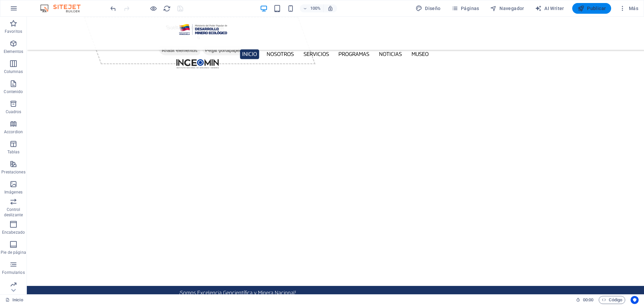  What do you see at coordinates (167, 8) in the screenshot?
I see `button: reload` at bounding box center [167, 8].